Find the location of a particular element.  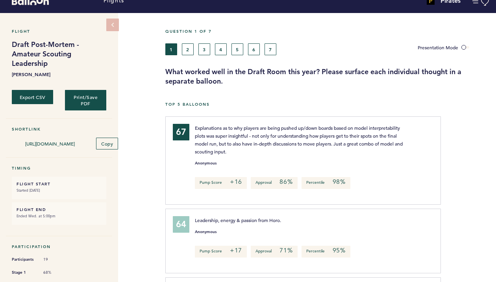

h5: Top 5 Balloons is located at coordinates (328, 104).